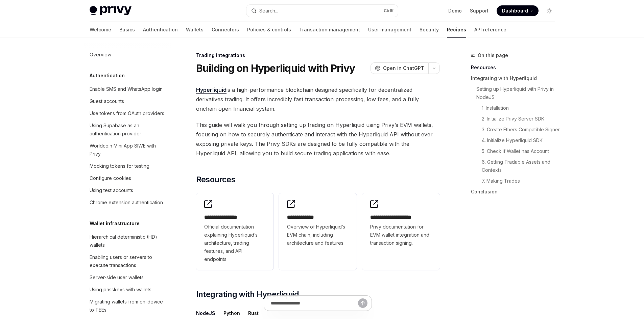  What do you see at coordinates (401, 235) in the screenshot?
I see `span: Privy documentation for EVM wallet integration and transaction signing.` at bounding box center [401, 235].